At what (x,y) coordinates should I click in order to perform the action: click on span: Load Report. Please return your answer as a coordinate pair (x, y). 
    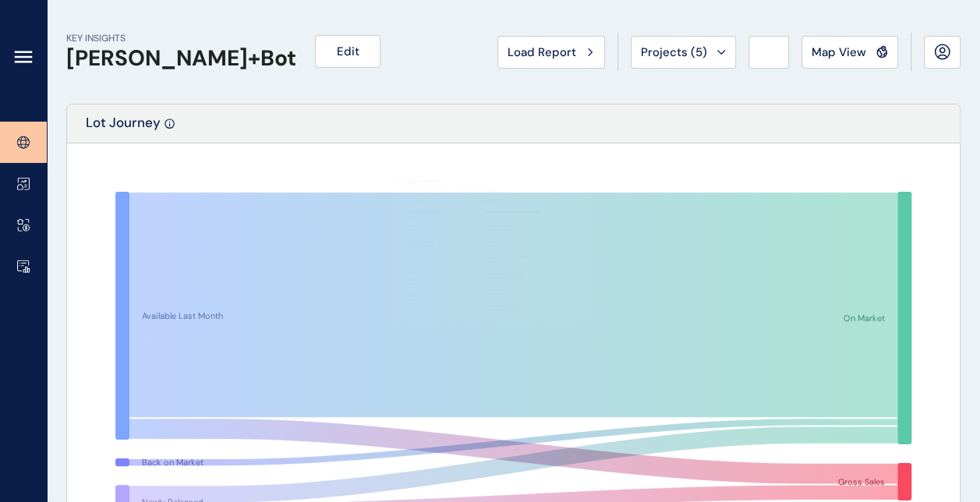
    Looking at the image, I should click on (542, 53).